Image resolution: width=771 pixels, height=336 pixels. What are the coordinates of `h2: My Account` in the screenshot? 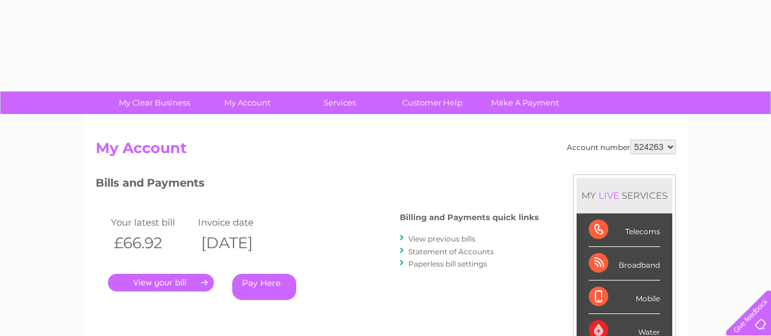 It's located at (386, 151).